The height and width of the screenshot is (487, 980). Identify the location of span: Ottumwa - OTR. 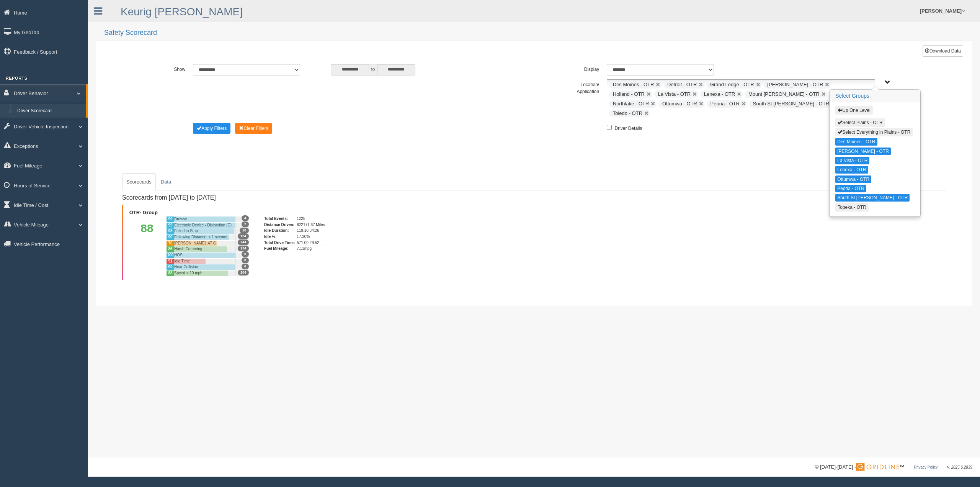
(679, 103).